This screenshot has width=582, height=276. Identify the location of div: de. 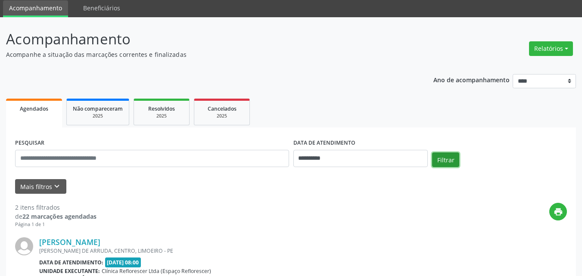
(56, 216).